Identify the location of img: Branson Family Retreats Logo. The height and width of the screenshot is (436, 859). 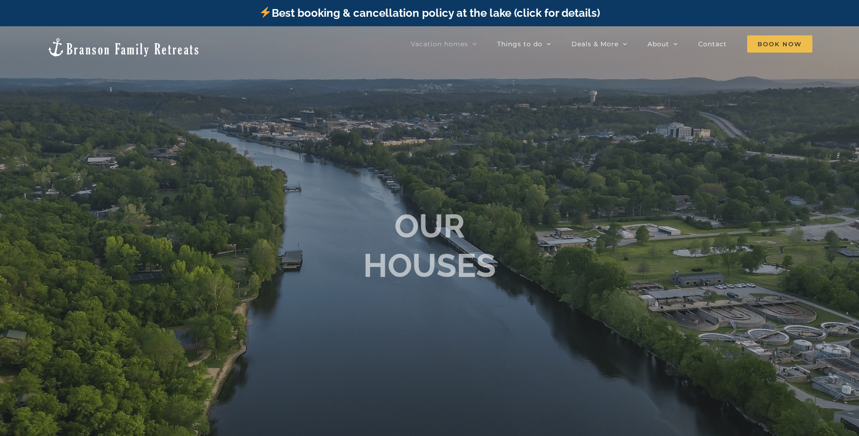
(123, 47).